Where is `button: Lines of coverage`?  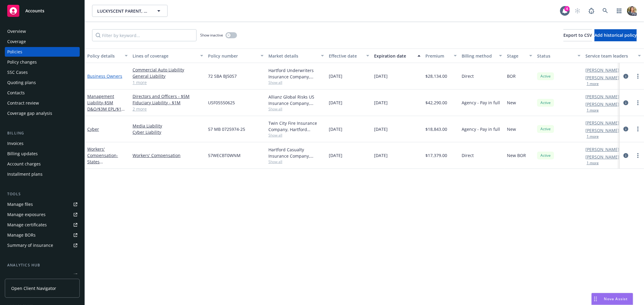 button: Lines of coverage is located at coordinates (168, 56).